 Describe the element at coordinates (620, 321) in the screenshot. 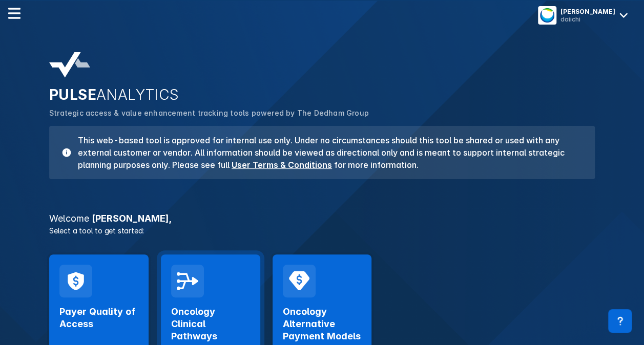

I see `div: Contact Support` at that location.